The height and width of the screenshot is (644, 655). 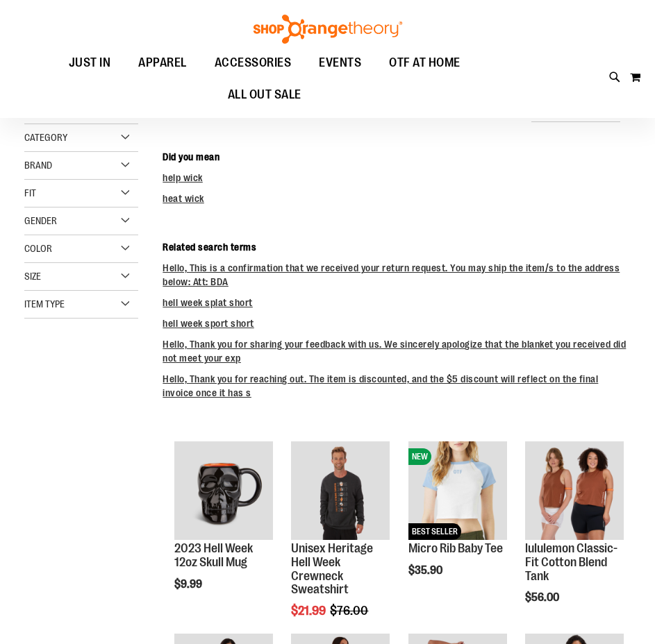 What do you see at coordinates (44, 304) in the screenshot?
I see `span: Item Type` at bounding box center [44, 304].